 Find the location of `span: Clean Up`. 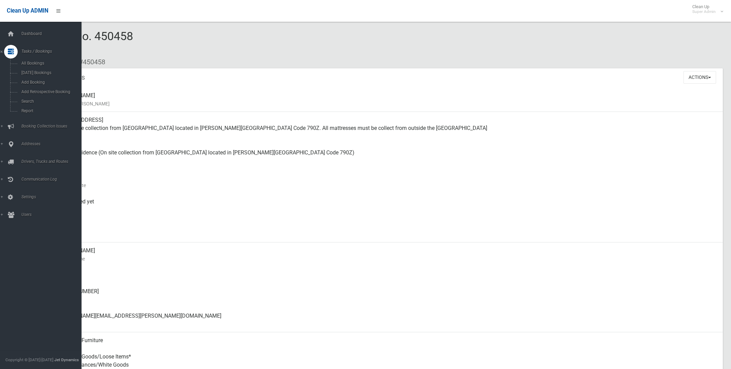

span: Clean Up is located at coordinates (706, 9).